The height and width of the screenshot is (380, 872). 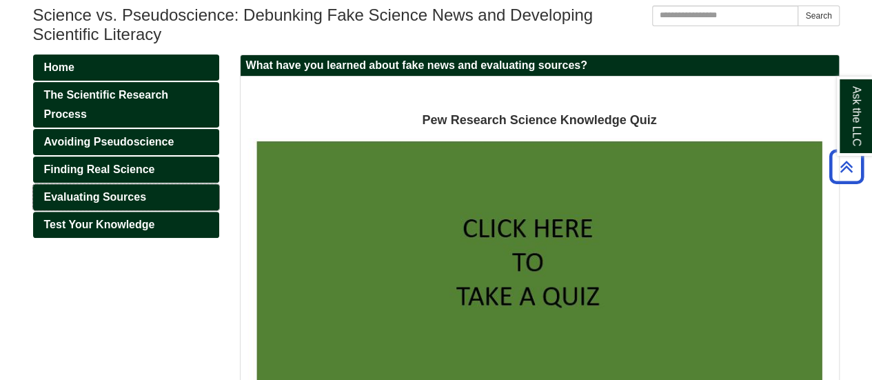 What do you see at coordinates (95, 197) in the screenshot?
I see `span: Evaluating Sources` at bounding box center [95, 197].